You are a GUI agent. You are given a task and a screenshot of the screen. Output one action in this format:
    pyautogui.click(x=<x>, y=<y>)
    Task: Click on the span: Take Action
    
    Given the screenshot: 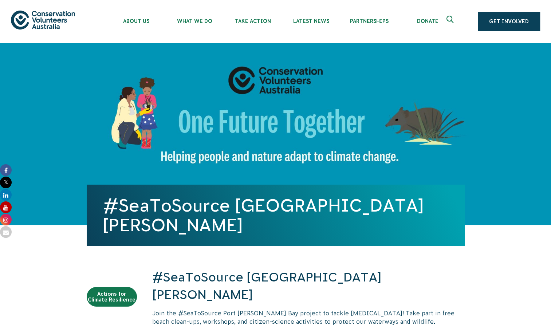 What is the action you would take?
    pyautogui.click(x=253, y=21)
    